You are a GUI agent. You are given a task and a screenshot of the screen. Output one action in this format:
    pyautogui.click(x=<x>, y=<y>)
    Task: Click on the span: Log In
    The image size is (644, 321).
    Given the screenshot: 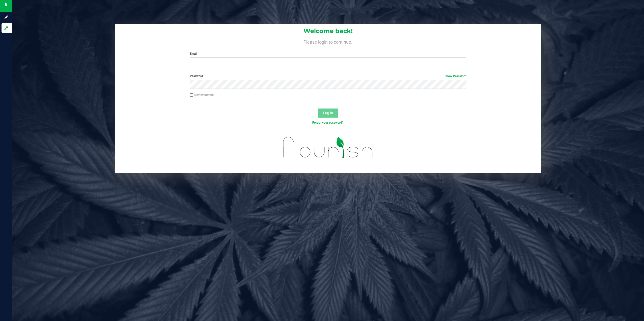 What is the action you would take?
    pyautogui.click(x=328, y=113)
    